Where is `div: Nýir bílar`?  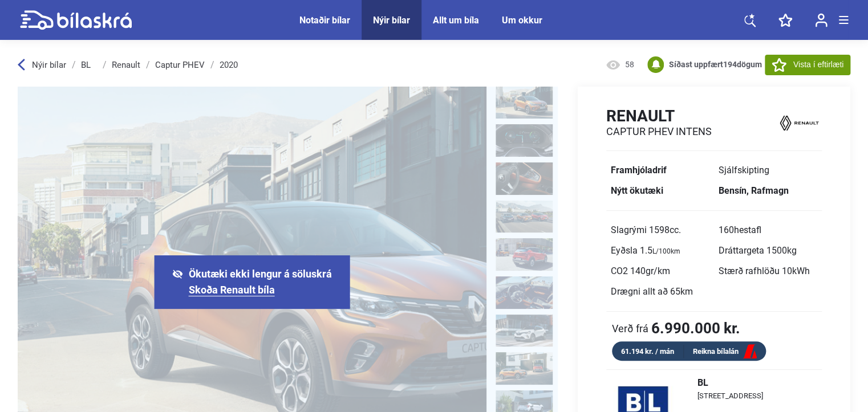
div: Nýir bílar is located at coordinates (391, 20).